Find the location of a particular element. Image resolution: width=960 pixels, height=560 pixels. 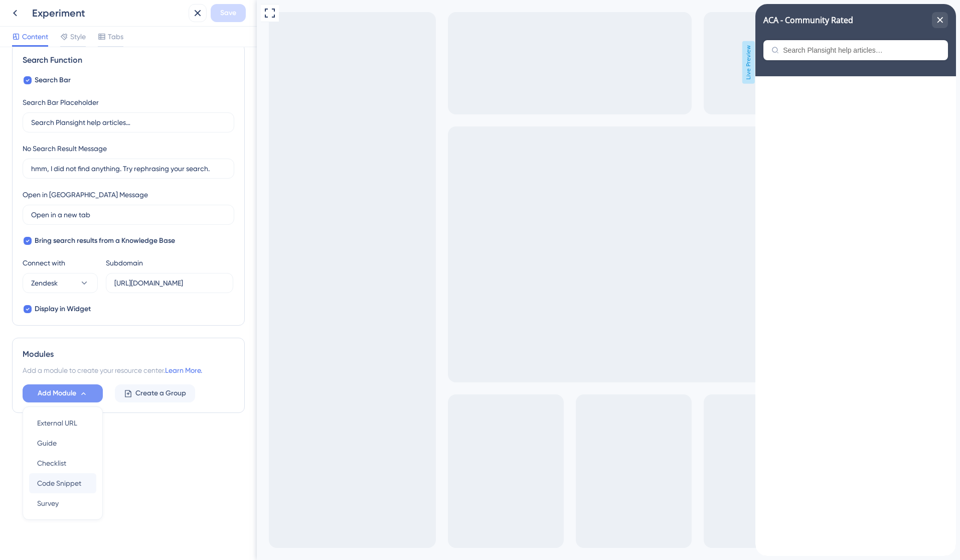

button: Survey is located at coordinates (63, 503).